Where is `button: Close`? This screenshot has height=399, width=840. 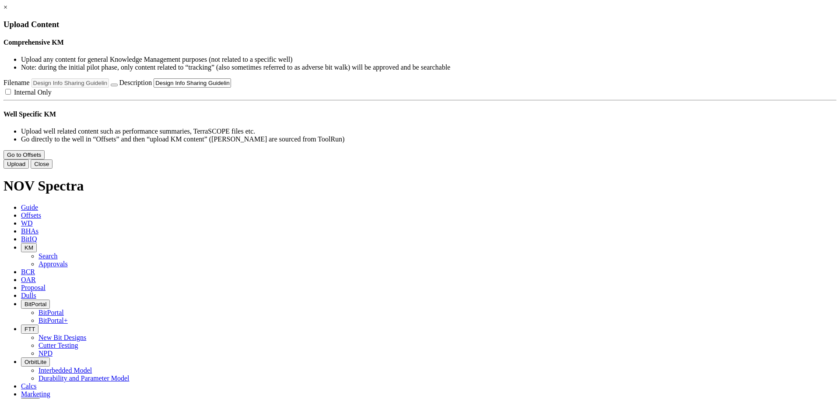
button: Close is located at coordinates (42, 164).